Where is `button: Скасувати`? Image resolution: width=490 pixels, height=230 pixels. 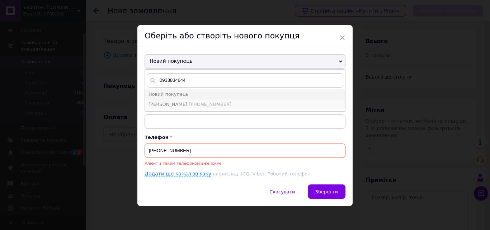
button: Скасувати is located at coordinates (282, 192).